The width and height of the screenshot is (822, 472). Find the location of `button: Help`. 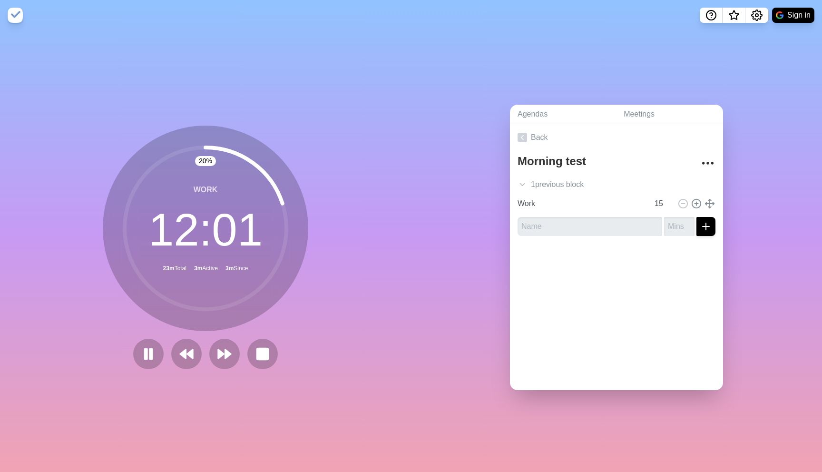

button: Help is located at coordinates (711, 15).